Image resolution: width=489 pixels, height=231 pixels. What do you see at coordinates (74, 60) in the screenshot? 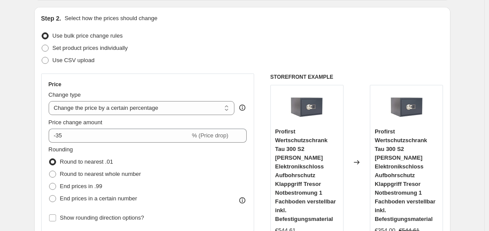
I see `span: Use CSV upload` at bounding box center [74, 60].